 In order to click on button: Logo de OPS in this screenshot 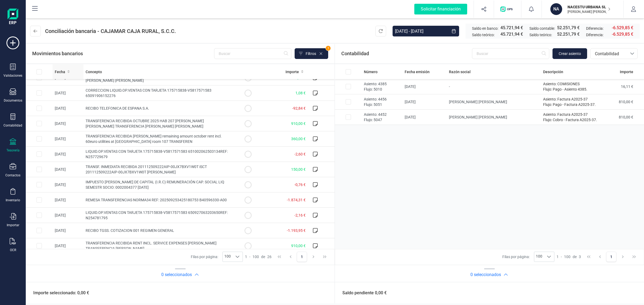, I will do `click(507, 9)`.